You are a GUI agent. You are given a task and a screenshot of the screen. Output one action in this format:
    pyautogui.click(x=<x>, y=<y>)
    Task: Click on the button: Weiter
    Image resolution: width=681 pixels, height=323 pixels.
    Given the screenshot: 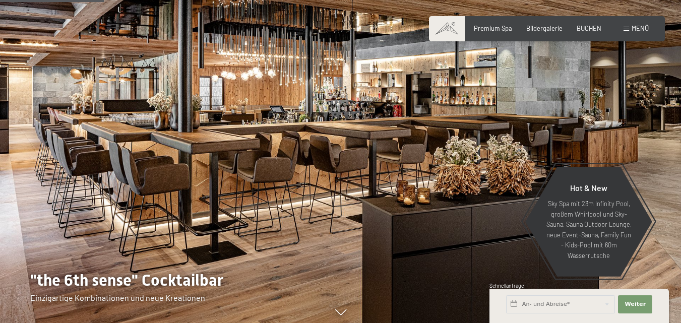 What is the action you would take?
    pyautogui.click(x=635, y=305)
    